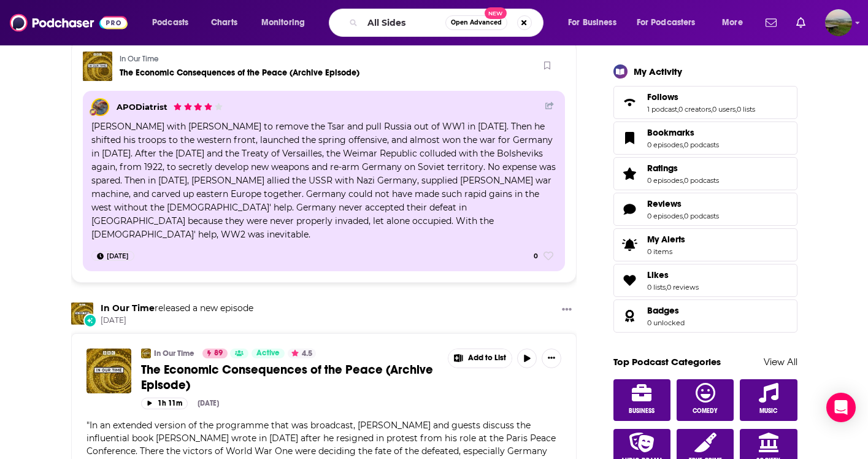 Image resolution: width=868 pixels, height=459 pixels. What do you see at coordinates (170, 23) in the screenshot?
I see `span: Podcasts` at bounding box center [170, 23].